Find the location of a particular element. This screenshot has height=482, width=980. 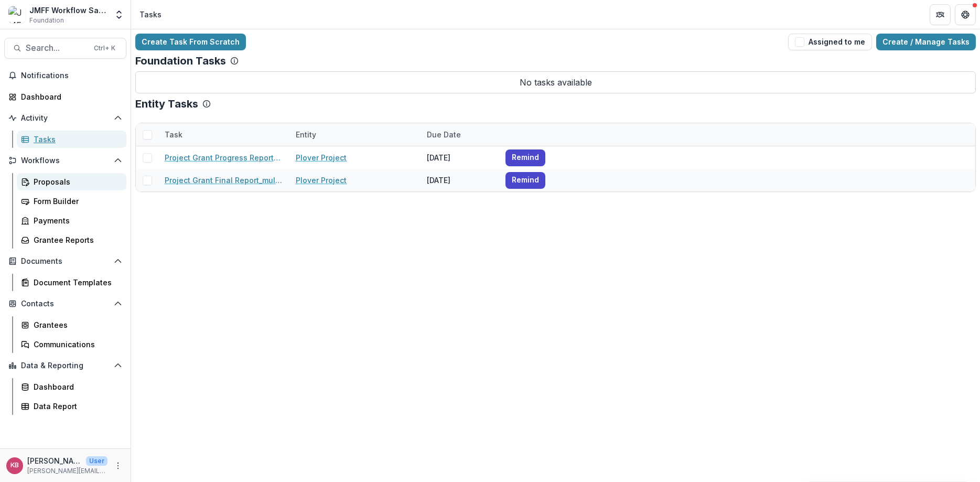

p: Foundation Tasks is located at coordinates (181, 61).